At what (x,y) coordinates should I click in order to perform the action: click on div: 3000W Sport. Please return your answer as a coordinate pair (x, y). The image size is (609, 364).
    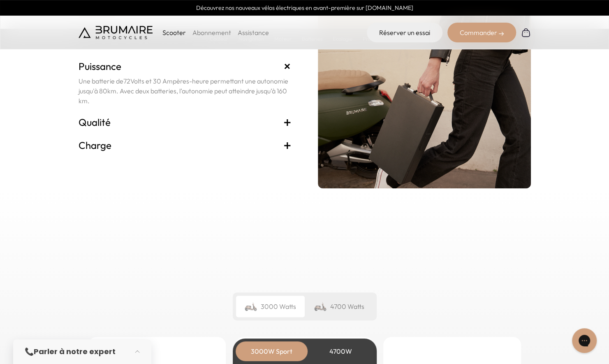
    Looking at the image, I should click on (272, 350).